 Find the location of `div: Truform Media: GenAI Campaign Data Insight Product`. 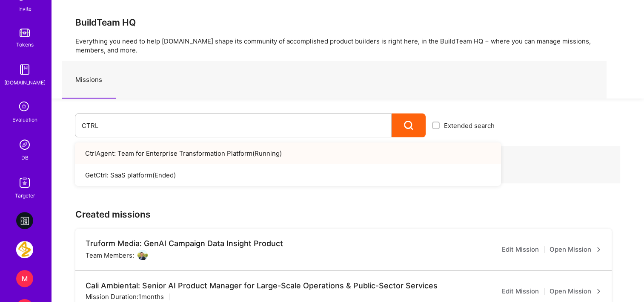

div: Truform Media: GenAI Campaign Data Insight Product is located at coordinates (184, 243).